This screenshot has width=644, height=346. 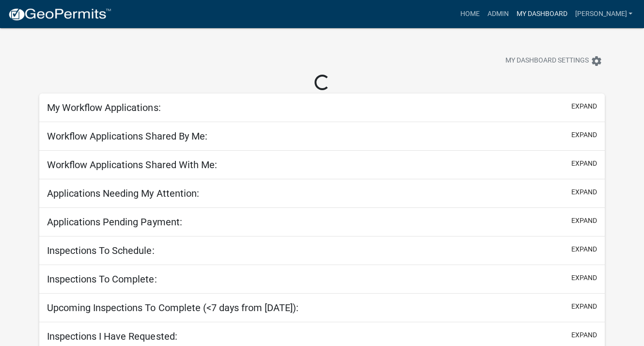 I want to click on a: Admin, so click(x=498, y=14).